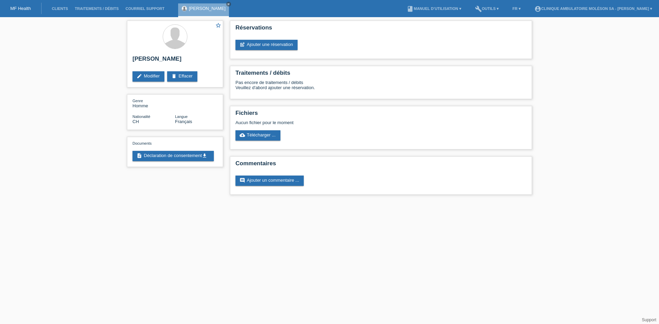 The image size is (659, 324). What do you see at coordinates (60, 9) in the screenshot?
I see `a: Clients` at bounding box center [60, 9].